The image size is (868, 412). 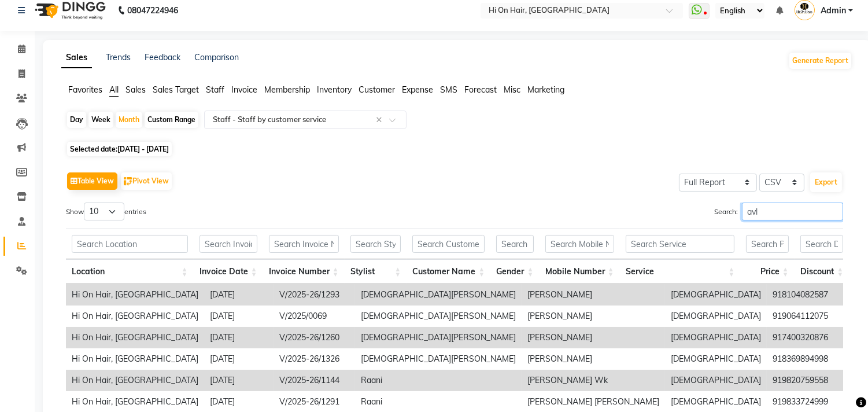 I want to click on span: Marketing, so click(x=546, y=90).